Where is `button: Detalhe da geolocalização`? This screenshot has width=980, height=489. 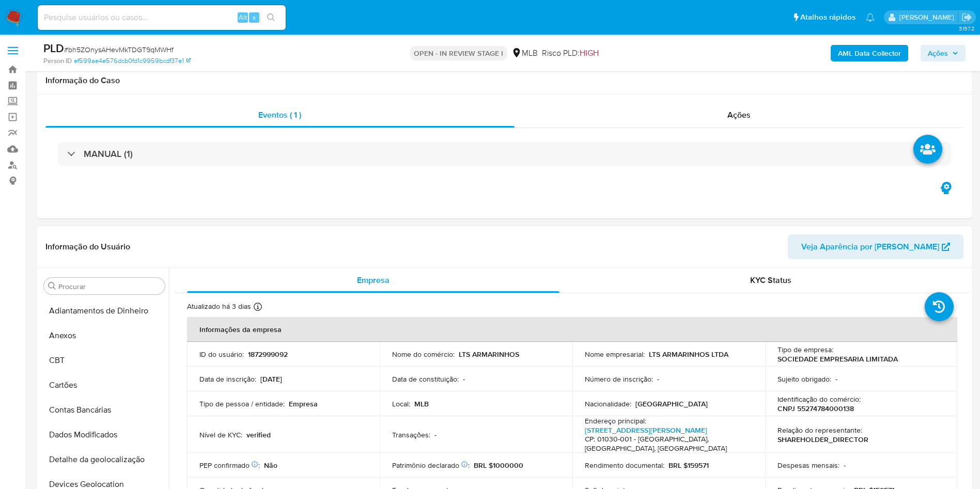
button: Detalhe da geolocalização is located at coordinates (105, 459).